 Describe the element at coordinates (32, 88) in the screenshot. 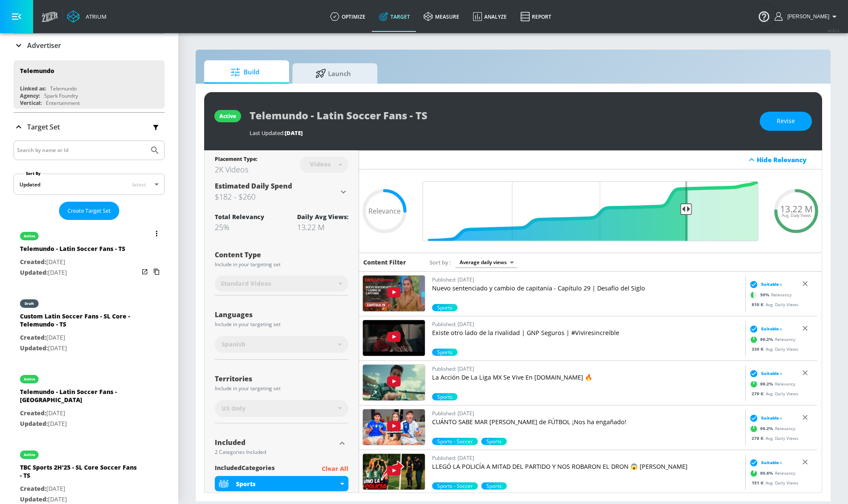

I see `div: Linked as:` at that location.